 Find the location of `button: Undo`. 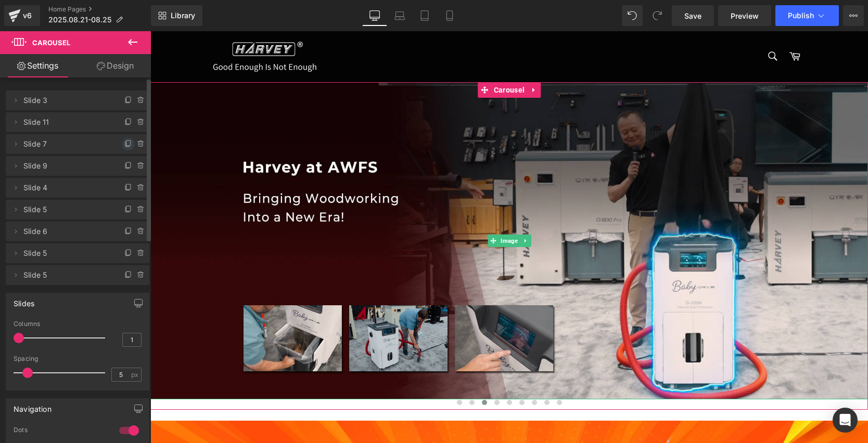

button: Undo is located at coordinates (632, 15).